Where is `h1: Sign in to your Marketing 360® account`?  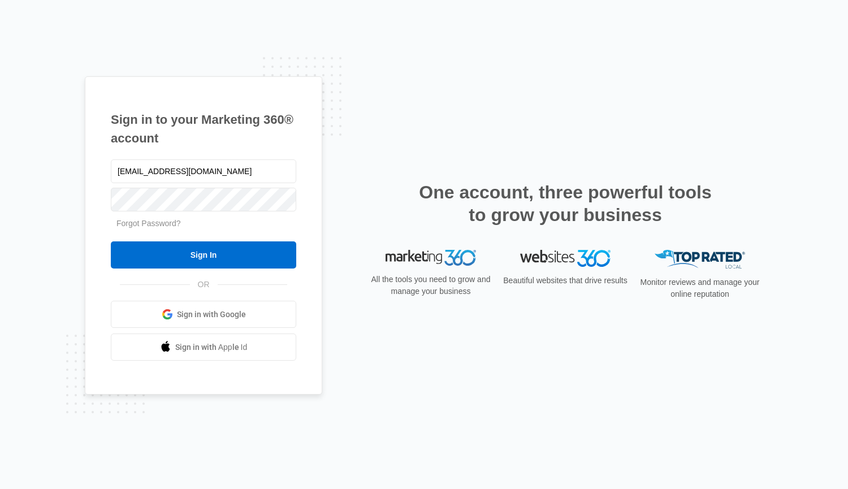
h1: Sign in to your Marketing 360® account is located at coordinates (204, 129).